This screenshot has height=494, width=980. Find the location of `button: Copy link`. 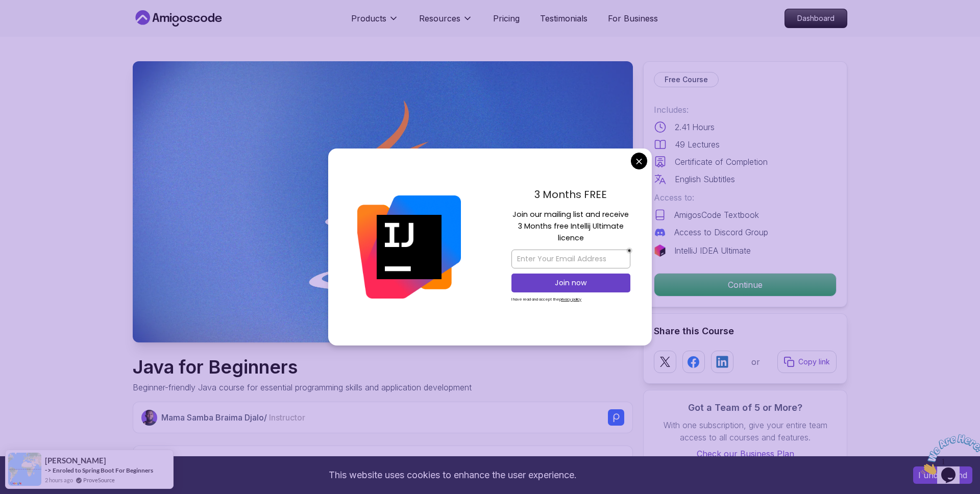

button: Copy link is located at coordinates (807, 362).